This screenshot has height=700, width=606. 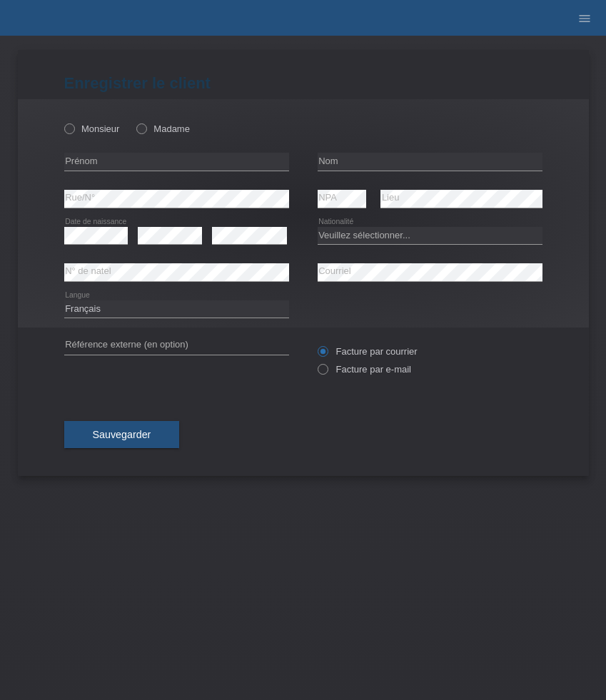 I want to click on i: menu, so click(x=584, y=19).